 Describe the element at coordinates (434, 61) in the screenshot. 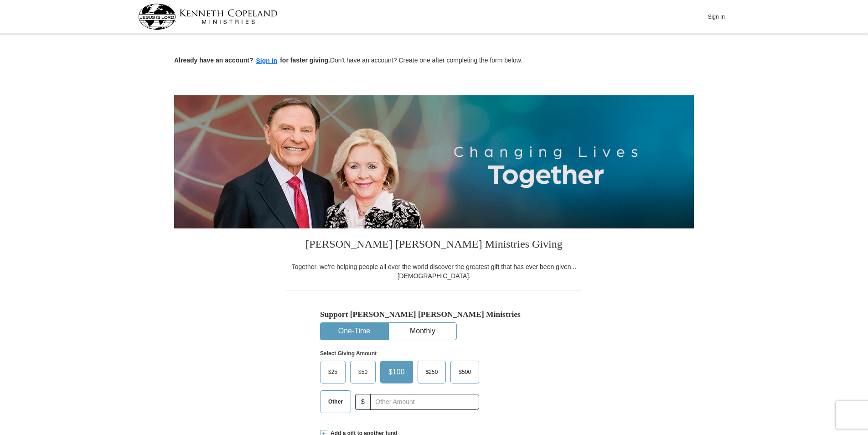

I see `p: Don't have an account? Create one after completing the form below.` at that location.